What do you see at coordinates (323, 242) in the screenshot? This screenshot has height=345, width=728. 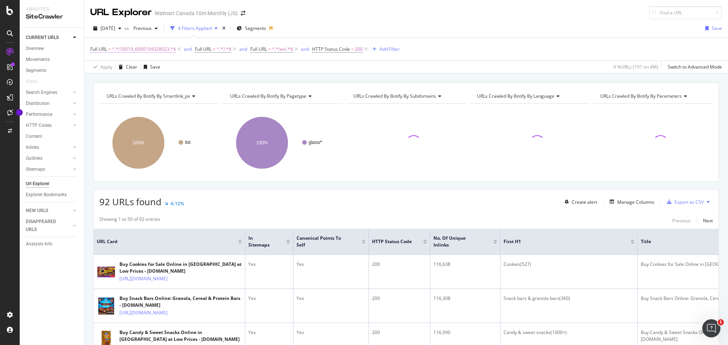 I see `span: Canonical Points to Self` at bounding box center [323, 242].